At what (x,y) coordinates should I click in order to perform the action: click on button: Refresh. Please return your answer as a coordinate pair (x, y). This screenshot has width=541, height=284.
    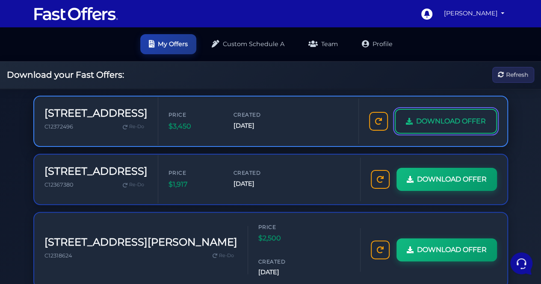
    Looking at the image, I should click on (513, 75).